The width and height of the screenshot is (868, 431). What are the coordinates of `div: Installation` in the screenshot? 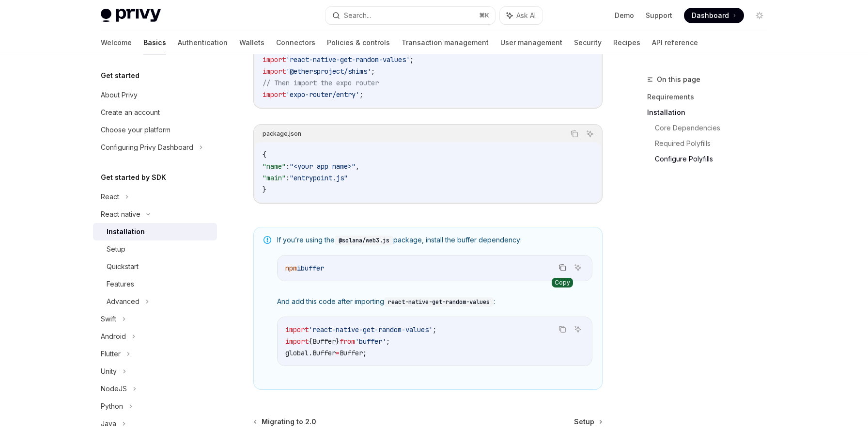 It's located at (126, 232).